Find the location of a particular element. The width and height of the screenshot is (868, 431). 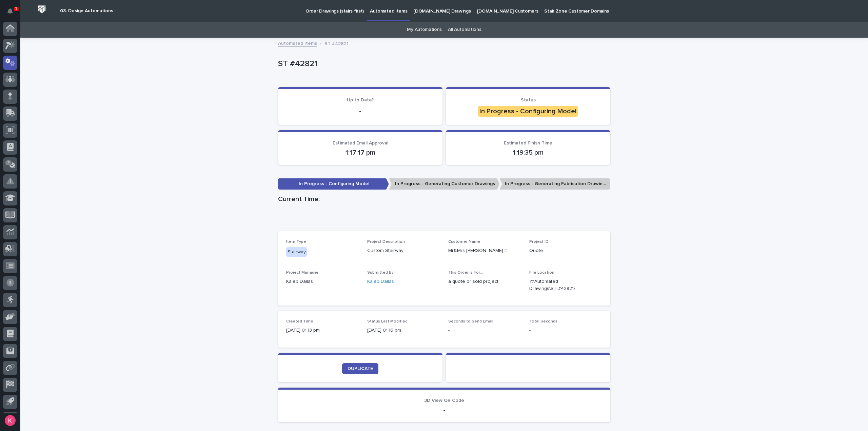

span: Seconds to Send Email is located at coordinates (471, 321).